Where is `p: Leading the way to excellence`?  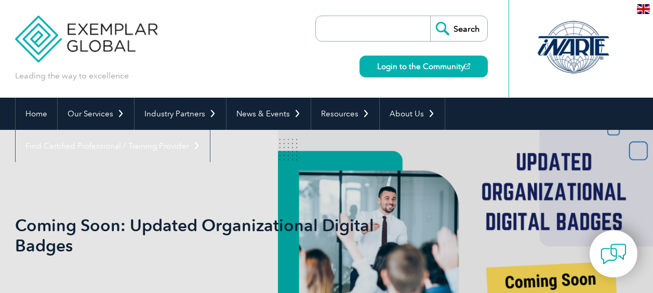 p: Leading the way to excellence is located at coordinates (72, 76).